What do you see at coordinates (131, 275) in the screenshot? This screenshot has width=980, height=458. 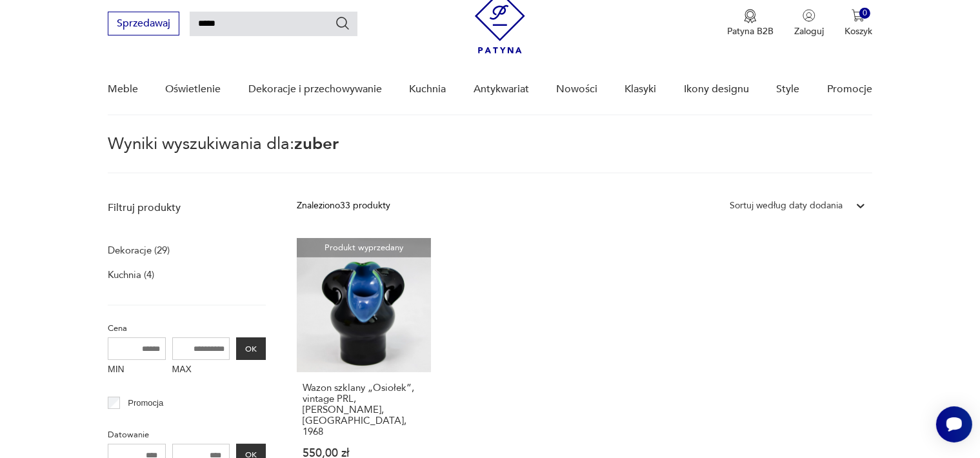 I see `p: Kuchnia (4)` at bounding box center [131, 275].